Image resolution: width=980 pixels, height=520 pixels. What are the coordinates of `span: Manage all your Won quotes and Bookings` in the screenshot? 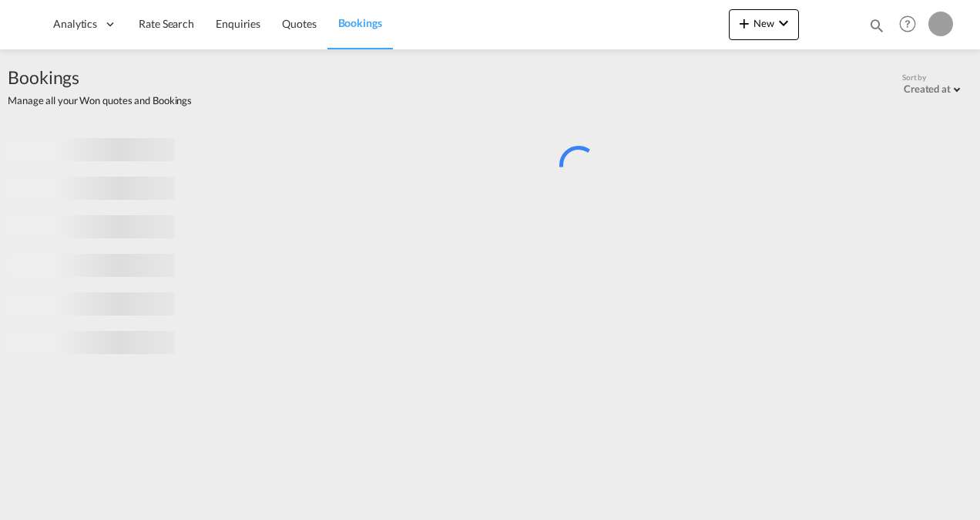 It's located at (100, 101).